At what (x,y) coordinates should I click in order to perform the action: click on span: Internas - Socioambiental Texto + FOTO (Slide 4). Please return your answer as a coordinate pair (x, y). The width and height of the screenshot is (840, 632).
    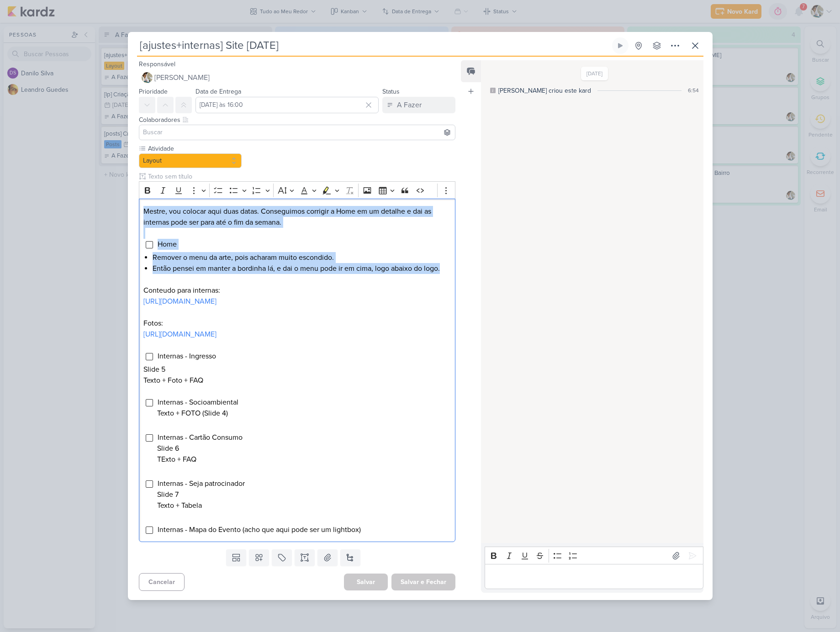
    Looking at the image, I should click on (197, 408).